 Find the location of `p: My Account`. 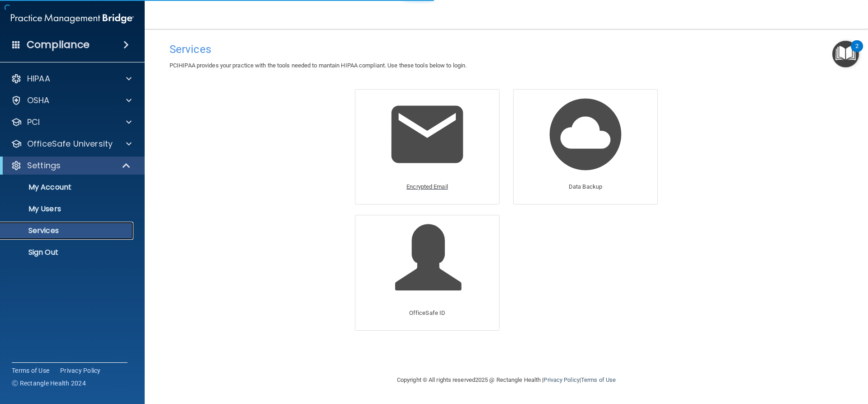

p: My Account is located at coordinates (67, 188).